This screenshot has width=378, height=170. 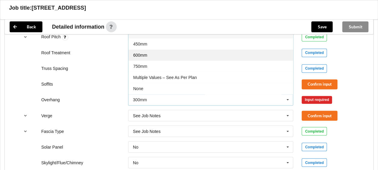 What do you see at coordinates (140, 44) in the screenshot?
I see `span: 450mm` at bounding box center [140, 44].